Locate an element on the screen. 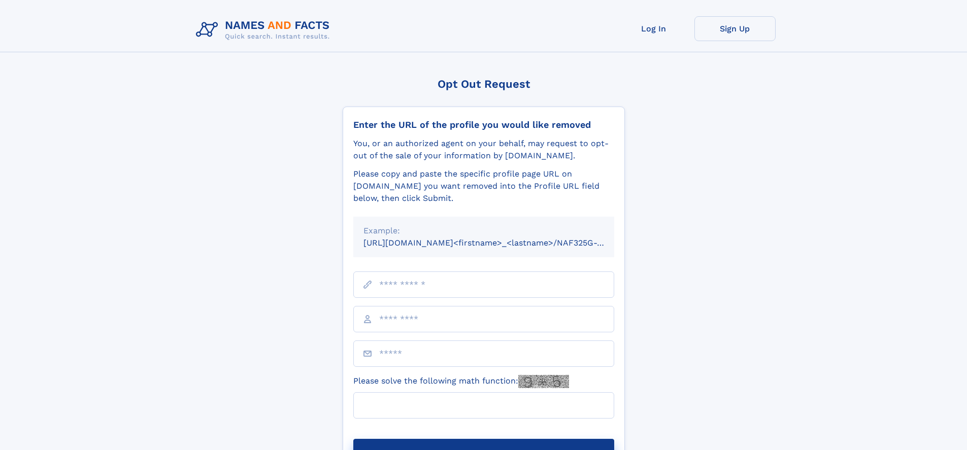 This screenshot has height=450, width=967. img: Logo Names and Facts is located at coordinates (265, 30).